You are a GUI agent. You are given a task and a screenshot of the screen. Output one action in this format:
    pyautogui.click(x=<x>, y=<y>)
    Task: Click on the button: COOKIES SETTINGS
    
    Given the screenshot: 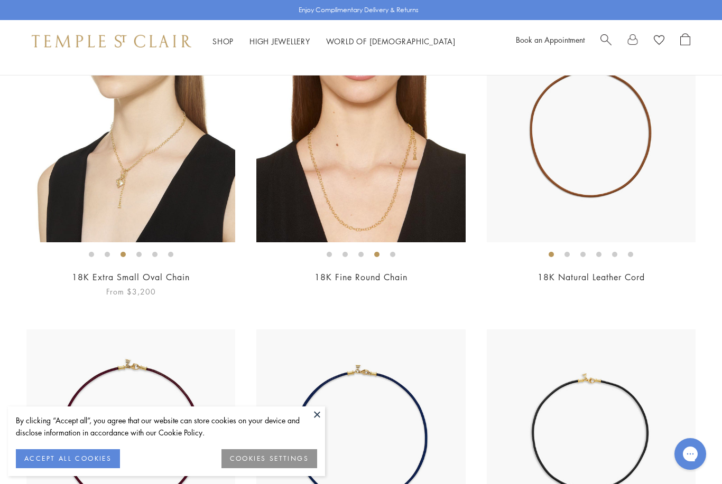 What is the action you would take?
    pyautogui.click(x=269, y=459)
    